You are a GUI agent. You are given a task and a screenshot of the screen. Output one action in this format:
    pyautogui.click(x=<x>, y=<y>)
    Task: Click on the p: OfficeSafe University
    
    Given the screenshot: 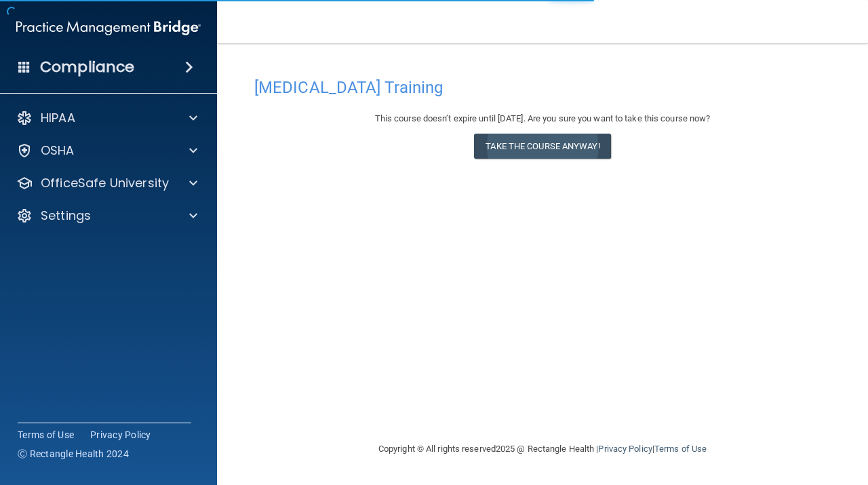 What is the action you would take?
    pyautogui.click(x=104, y=183)
    